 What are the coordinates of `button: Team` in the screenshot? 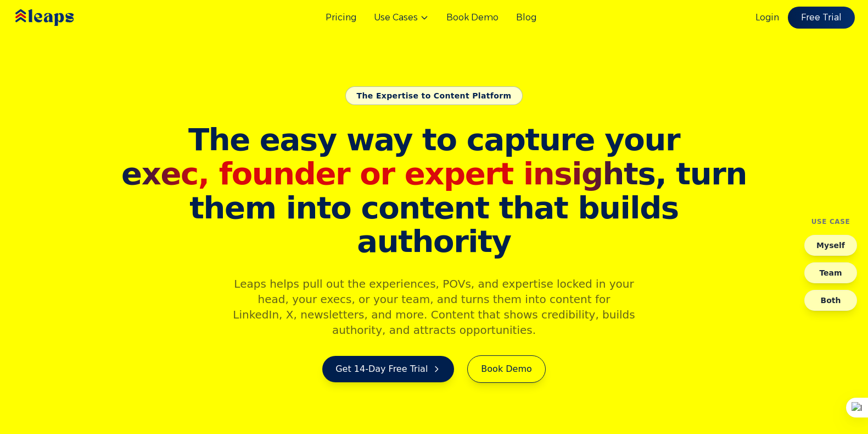 It's located at (831, 273).